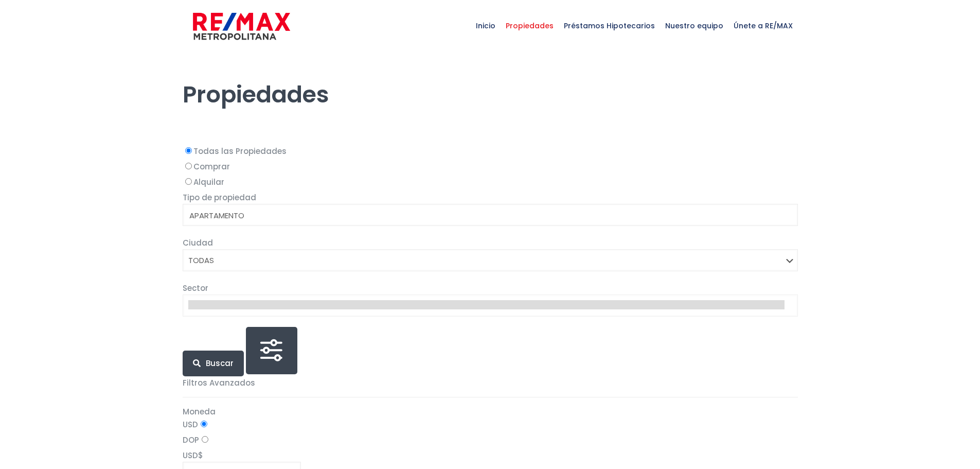 The width and height of the screenshot is (980, 469). I want to click on label: DOP, so click(490, 439).